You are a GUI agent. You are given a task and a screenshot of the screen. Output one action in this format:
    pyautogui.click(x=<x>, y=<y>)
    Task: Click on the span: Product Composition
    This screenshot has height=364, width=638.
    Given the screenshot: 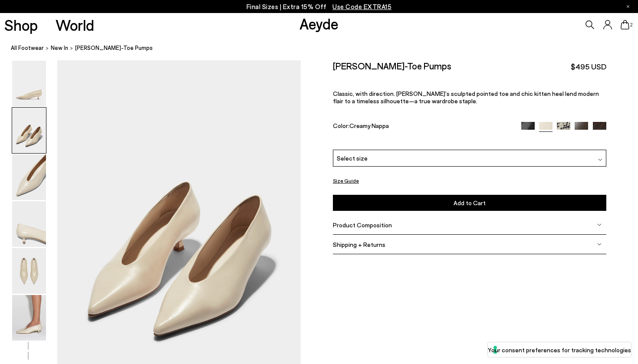 What is the action you would take?
    pyautogui.click(x=363, y=225)
    